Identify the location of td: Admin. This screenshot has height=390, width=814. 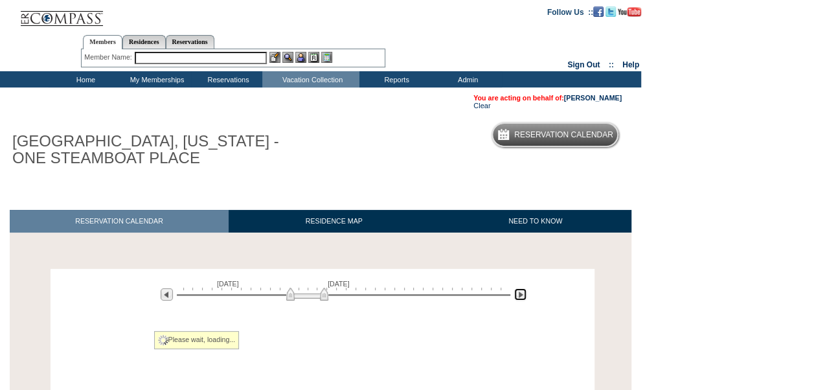
(466, 79).